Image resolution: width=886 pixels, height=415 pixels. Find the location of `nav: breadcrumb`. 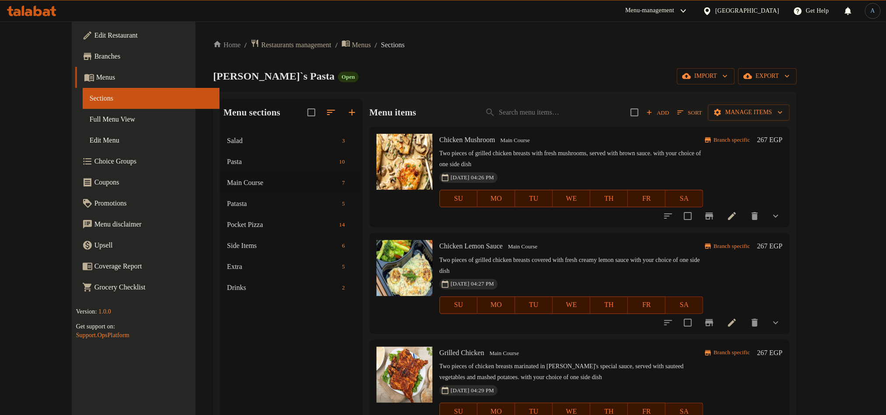

nav: breadcrumb is located at coordinates (505, 45).